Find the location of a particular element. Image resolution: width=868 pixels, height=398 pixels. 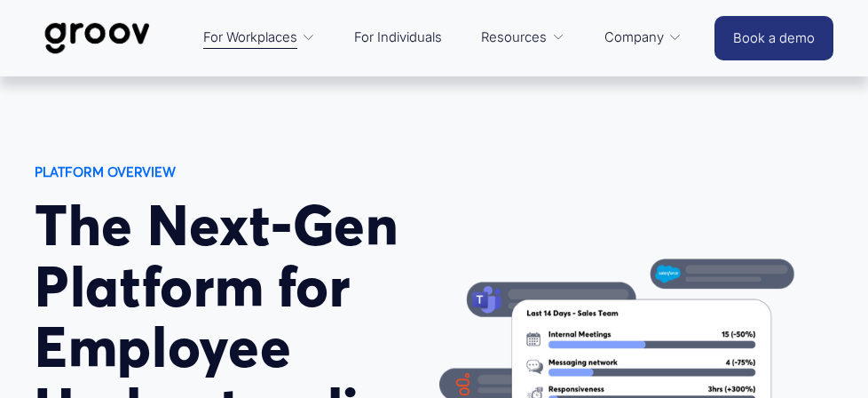

img: Groov | Workplace Science Platform | Unlock Performance | Drive Results is located at coordinates (96, 38).